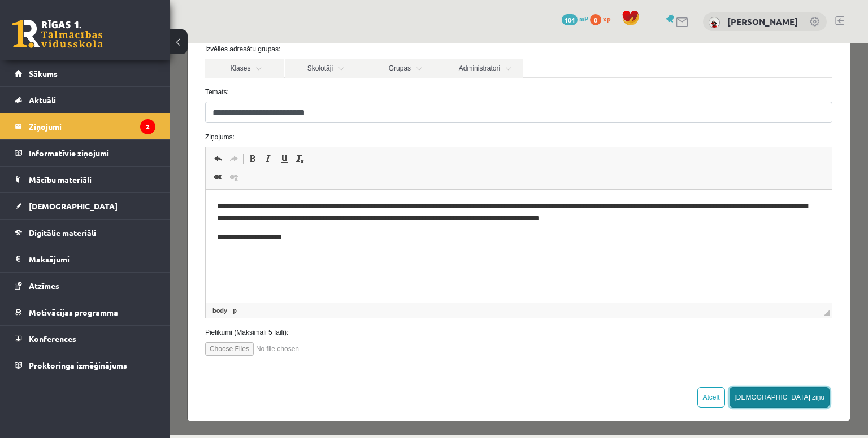 The image size is (868, 438). I want to click on a: Grupas, so click(234, 25).